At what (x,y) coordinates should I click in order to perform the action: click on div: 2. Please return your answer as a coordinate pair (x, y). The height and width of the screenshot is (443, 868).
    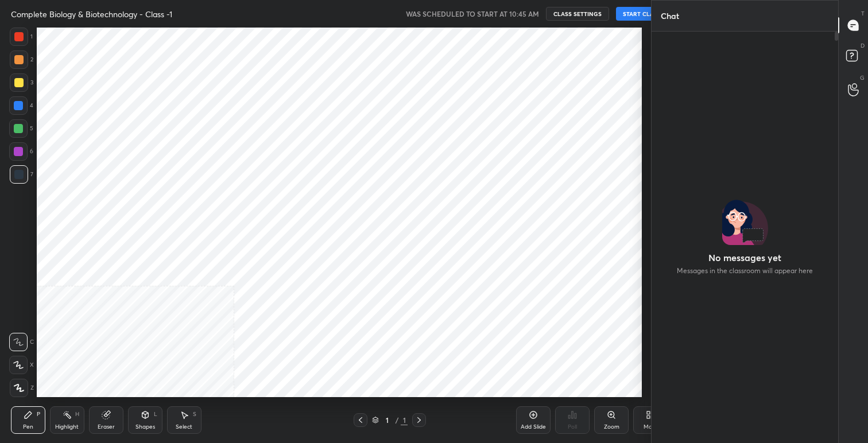
    Looking at the image, I should click on (21, 60).